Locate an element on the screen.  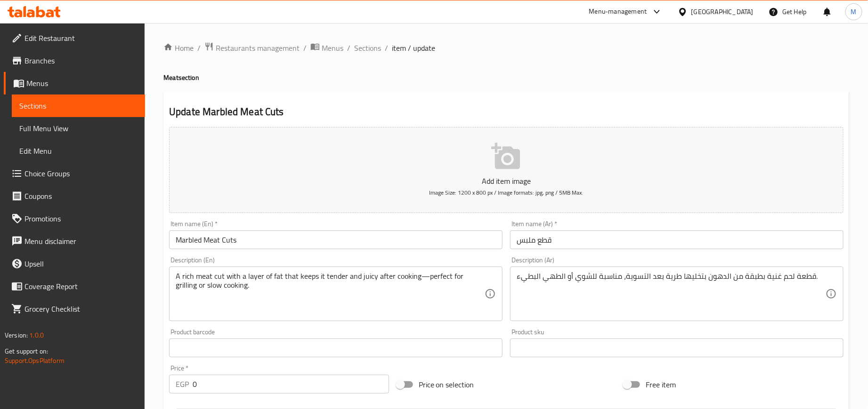
h2: Update Marbled Meat Cuts is located at coordinates (507, 112).